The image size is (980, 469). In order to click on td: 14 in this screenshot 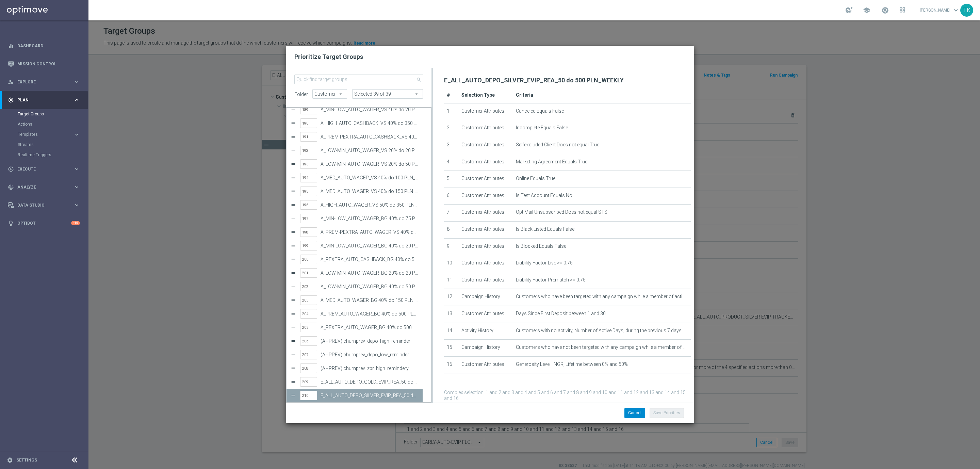, I will do `click(452, 331)`.